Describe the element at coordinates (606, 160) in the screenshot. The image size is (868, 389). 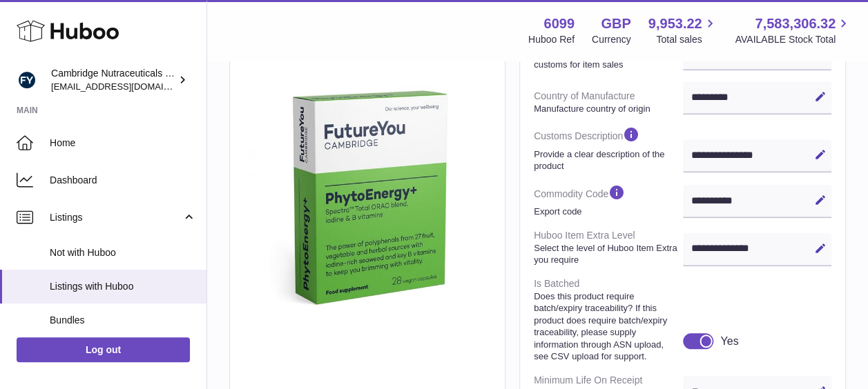
I see `strong: Provide a clear description of the product` at that location.